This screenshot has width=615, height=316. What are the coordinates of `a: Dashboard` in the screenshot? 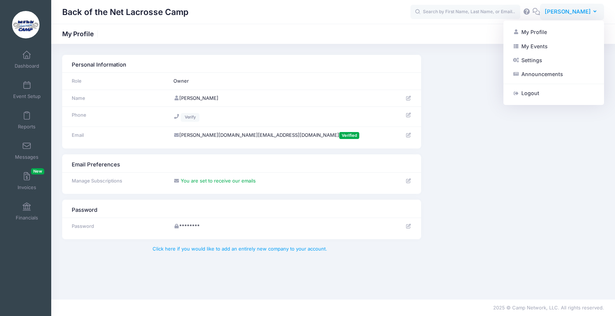 It's located at (27, 60).